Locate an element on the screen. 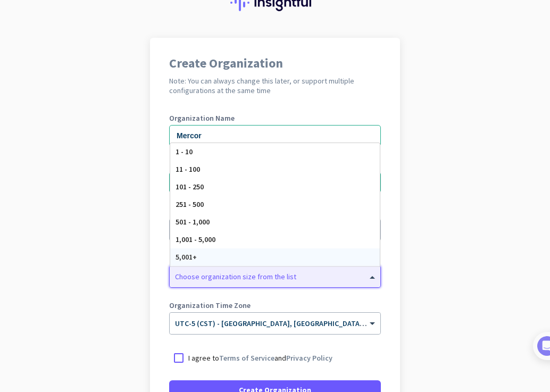 The image size is (550, 392). span: 5,001+ is located at coordinates (186, 257).